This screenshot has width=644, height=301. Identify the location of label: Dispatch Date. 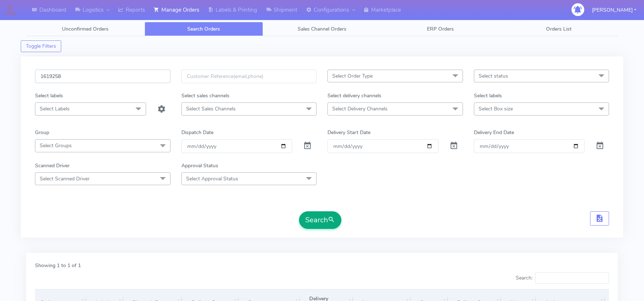
(198, 132).